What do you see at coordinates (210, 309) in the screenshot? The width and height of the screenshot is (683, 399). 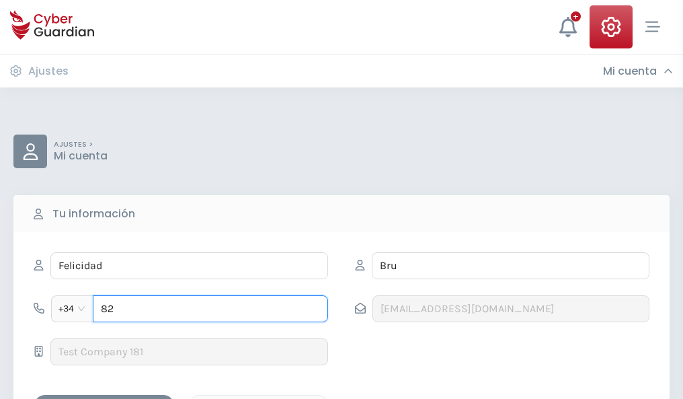 I see `input: 612345678` at bounding box center [210, 309].